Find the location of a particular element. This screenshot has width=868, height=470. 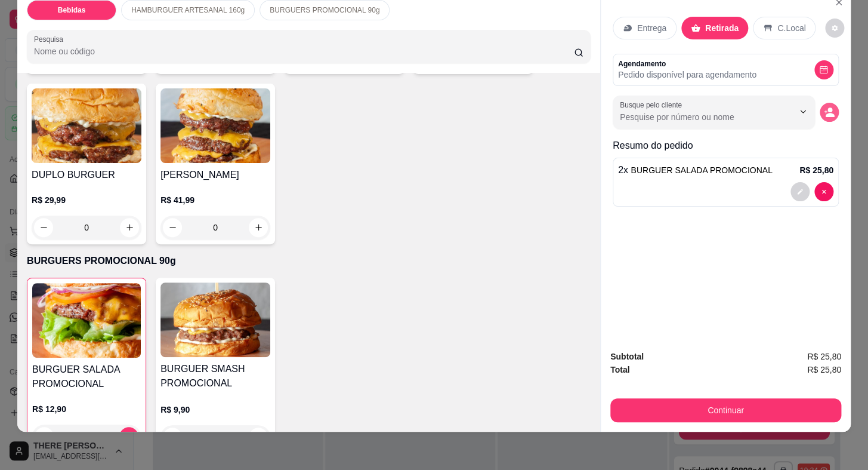

input: Busque pelo cliente is located at coordinates (697, 117).